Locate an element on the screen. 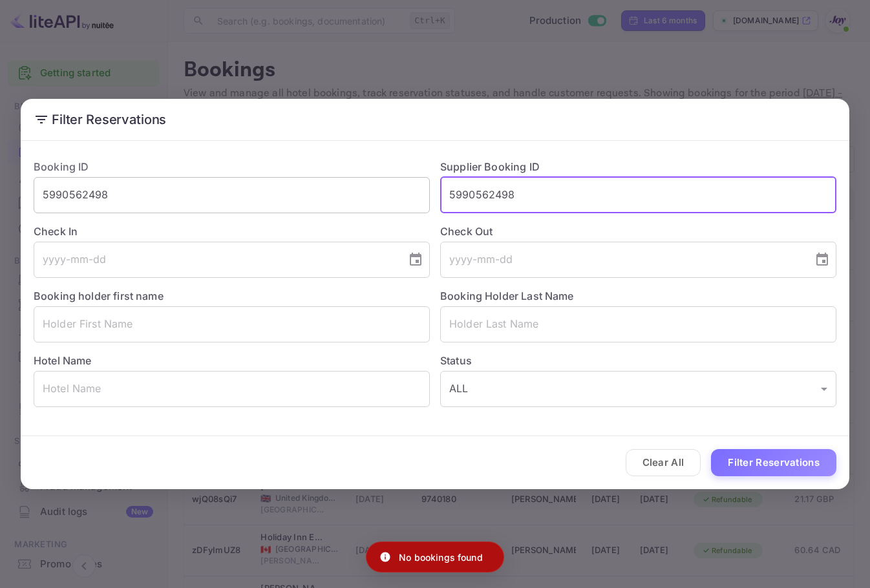 This screenshot has width=870, height=588. label: Hotel Name is located at coordinates (63, 361).